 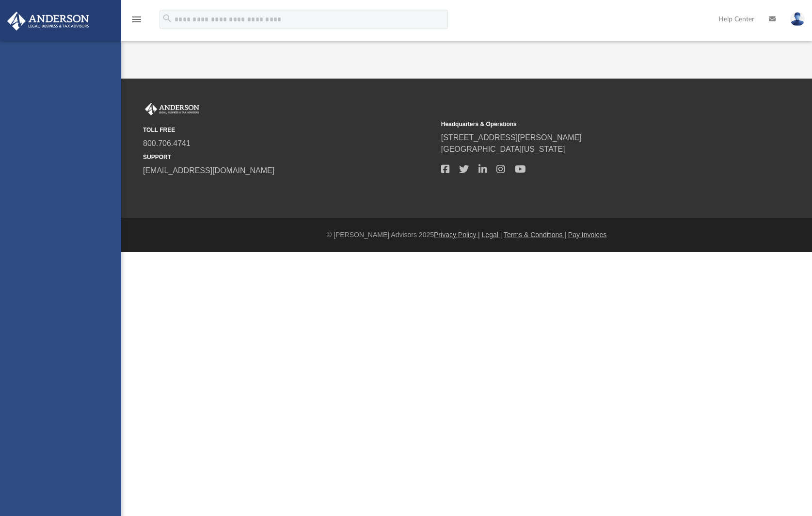 What do you see at coordinates (137, 21) in the screenshot?
I see `a: menu` at bounding box center [137, 21].